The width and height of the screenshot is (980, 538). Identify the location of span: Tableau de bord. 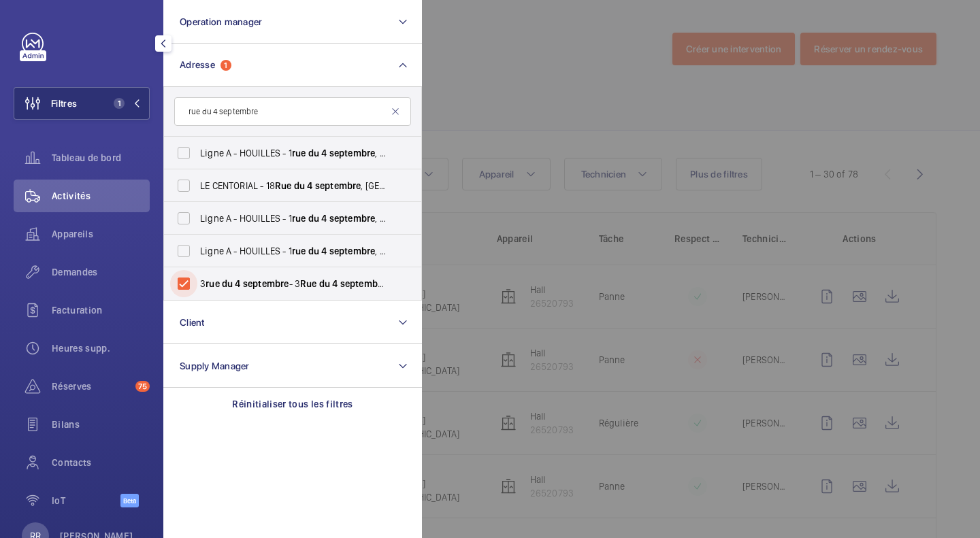
(101, 158).